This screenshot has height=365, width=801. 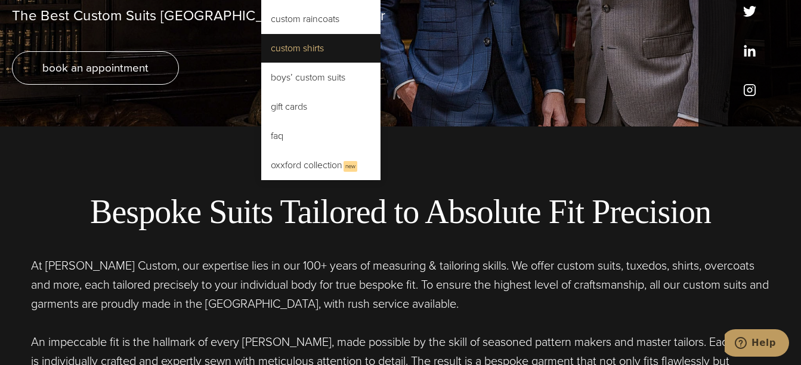 I want to click on a: Boys’ Custom Suits, so click(x=321, y=78).